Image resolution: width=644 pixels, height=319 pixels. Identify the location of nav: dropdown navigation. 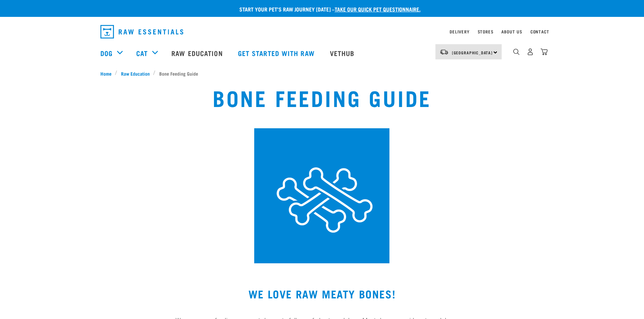
(322, 32).